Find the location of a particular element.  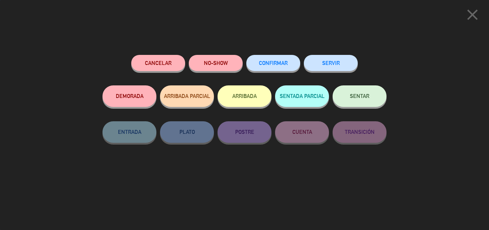

button: SENTADA PARCIAL is located at coordinates (302, 96).